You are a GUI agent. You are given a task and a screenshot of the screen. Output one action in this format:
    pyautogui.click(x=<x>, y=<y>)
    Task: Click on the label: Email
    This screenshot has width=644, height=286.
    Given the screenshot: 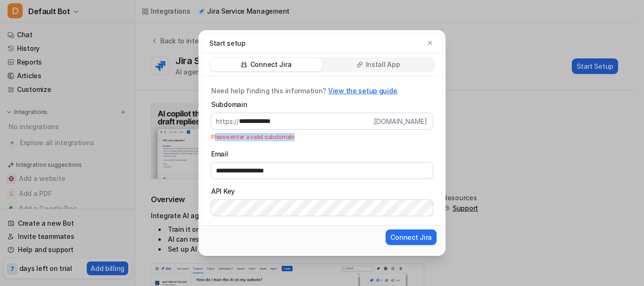 What is the action you would take?
    pyautogui.click(x=322, y=154)
    